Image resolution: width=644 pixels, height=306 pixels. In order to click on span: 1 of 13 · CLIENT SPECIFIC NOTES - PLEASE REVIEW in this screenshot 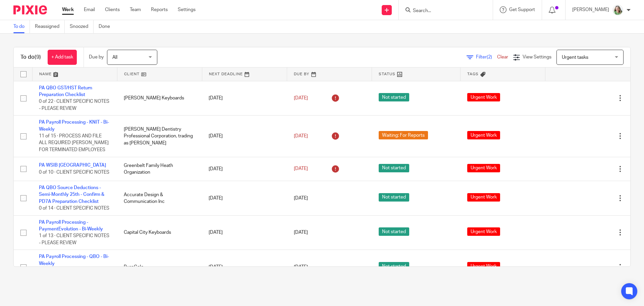, I will do `click(74, 239)`.